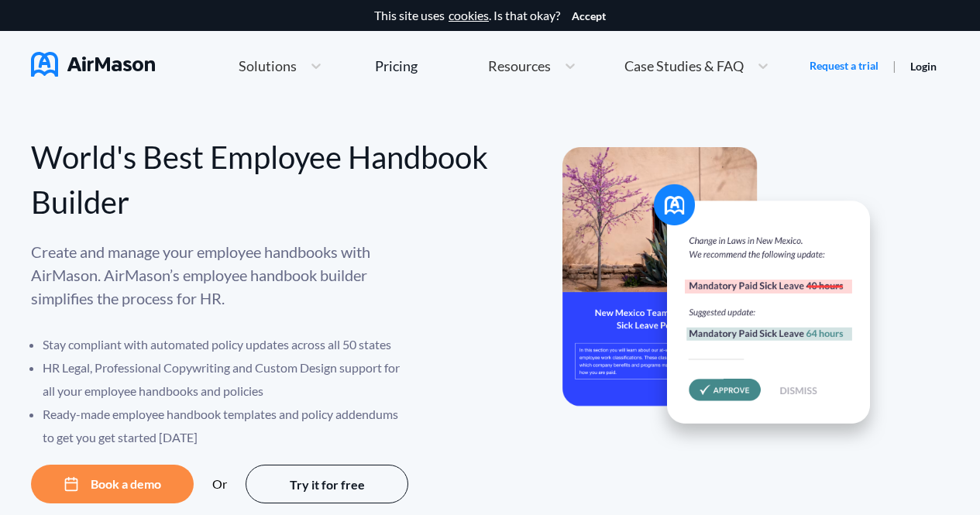 This screenshot has width=980, height=515. What do you see at coordinates (226, 345) in the screenshot?
I see `li: Stay compliant with automated policy updates across all 50 states` at bounding box center [226, 345].